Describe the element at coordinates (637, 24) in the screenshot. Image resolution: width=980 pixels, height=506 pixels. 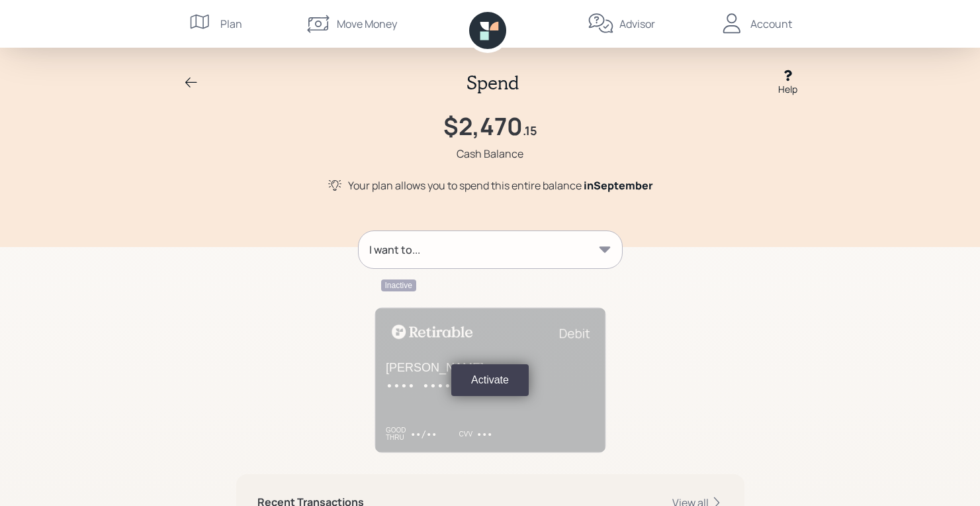
I see `div: Advisor` at that location.